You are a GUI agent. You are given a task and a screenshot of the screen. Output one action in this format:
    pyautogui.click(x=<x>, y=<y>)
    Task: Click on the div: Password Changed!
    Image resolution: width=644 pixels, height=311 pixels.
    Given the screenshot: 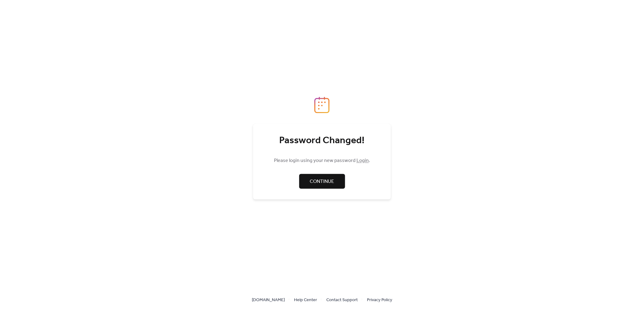 What is the action you would take?
    pyautogui.click(x=322, y=140)
    